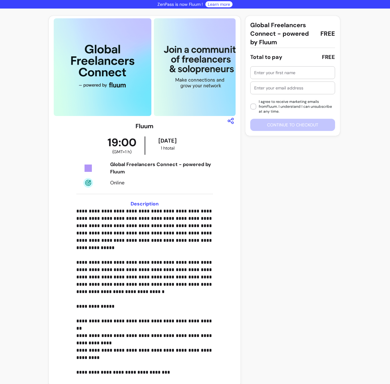 The height and width of the screenshot is (384, 390). What do you see at coordinates (283, 34) in the screenshot?
I see `span: Global Freelancers Connect - powered by Fluum` at bounding box center [283, 34].